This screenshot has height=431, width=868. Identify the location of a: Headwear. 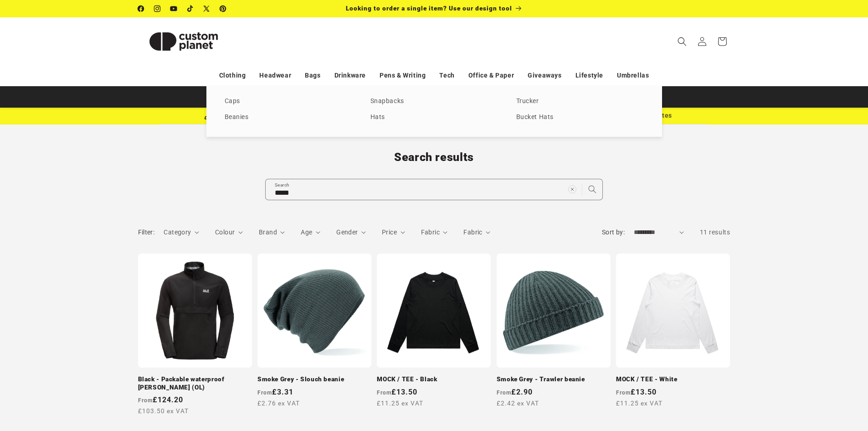
(275, 75).